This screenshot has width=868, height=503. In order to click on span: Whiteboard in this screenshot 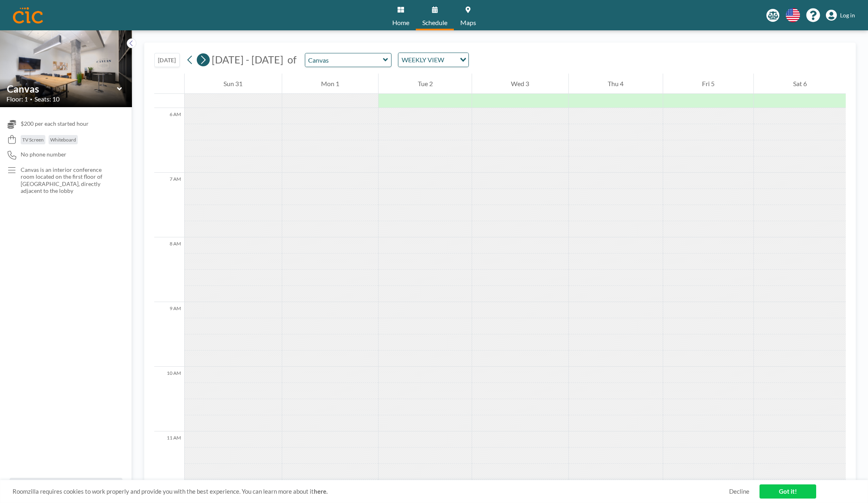, I will do `click(63, 140)`.